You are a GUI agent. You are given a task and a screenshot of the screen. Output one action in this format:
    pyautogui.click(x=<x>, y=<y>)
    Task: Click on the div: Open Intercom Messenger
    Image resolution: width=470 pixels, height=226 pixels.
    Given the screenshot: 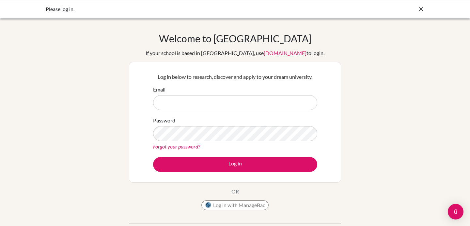 What is the action you would take?
    pyautogui.click(x=455, y=212)
    